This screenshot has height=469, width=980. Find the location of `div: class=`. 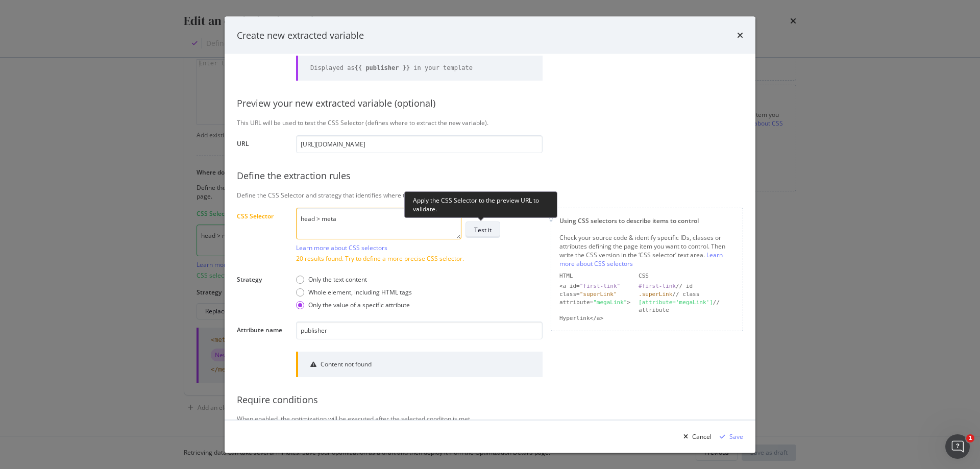

div: class= is located at coordinates (595, 295).